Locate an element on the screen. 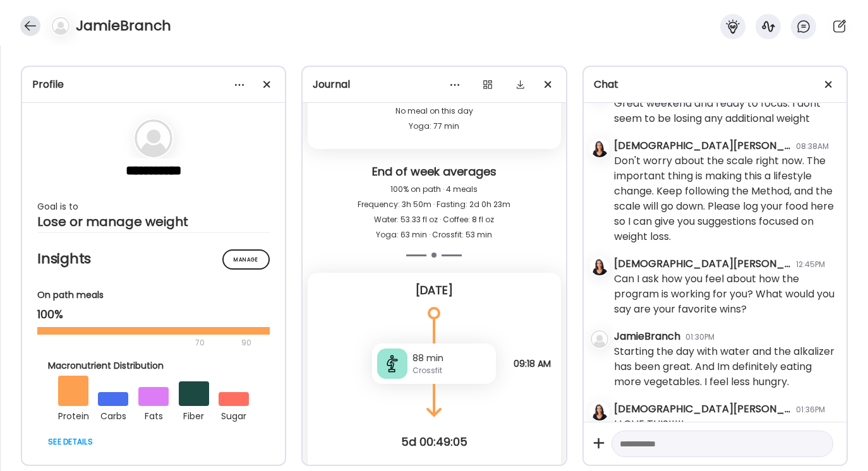  div: Journal is located at coordinates (434, 84).